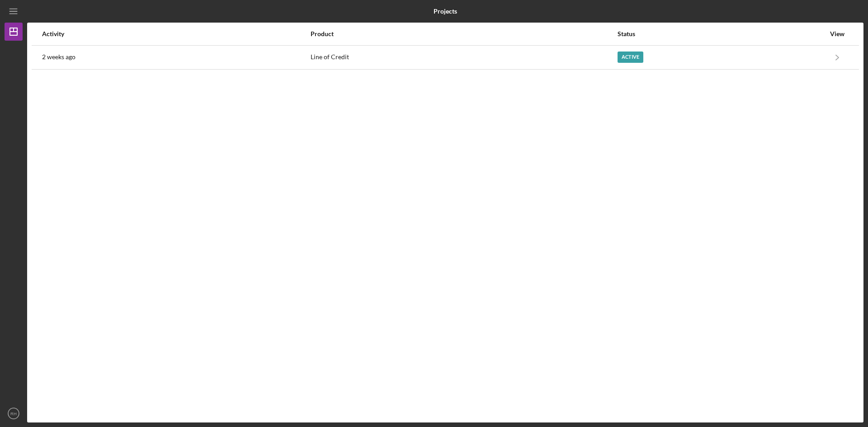 This screenshot has height=427, width=868. What do you see at coordinates (836, 34) in the screenshot?
I see `div: View` at bounding box center [836, 34].